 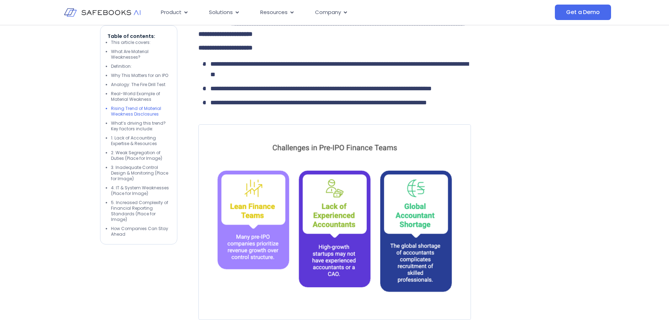 What do you see at coordinates (140, 111) in the screenshot?
I see `li: Rising Trend of Material Weakness Disclosures` at bounding box center [140, 111].